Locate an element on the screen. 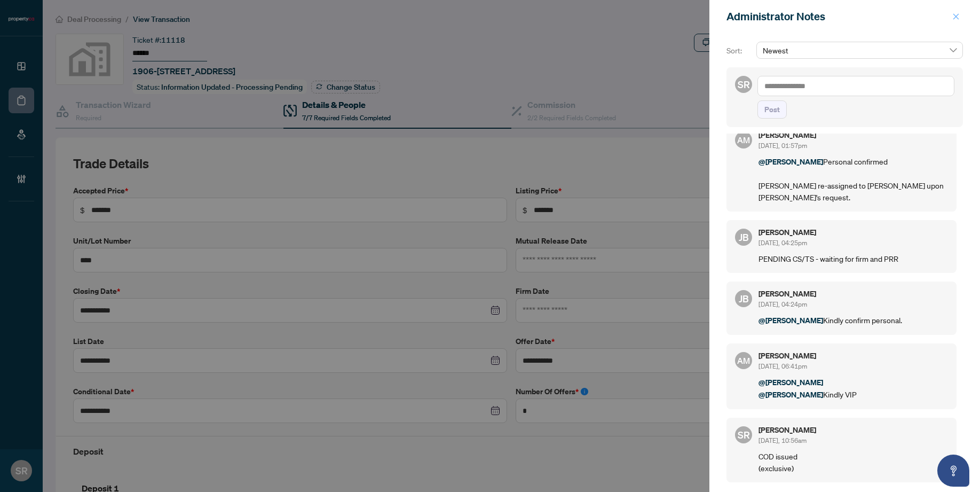 This screenshot has height=492, width=980. p: Kindly VIP is located at coordinates (853, 388).